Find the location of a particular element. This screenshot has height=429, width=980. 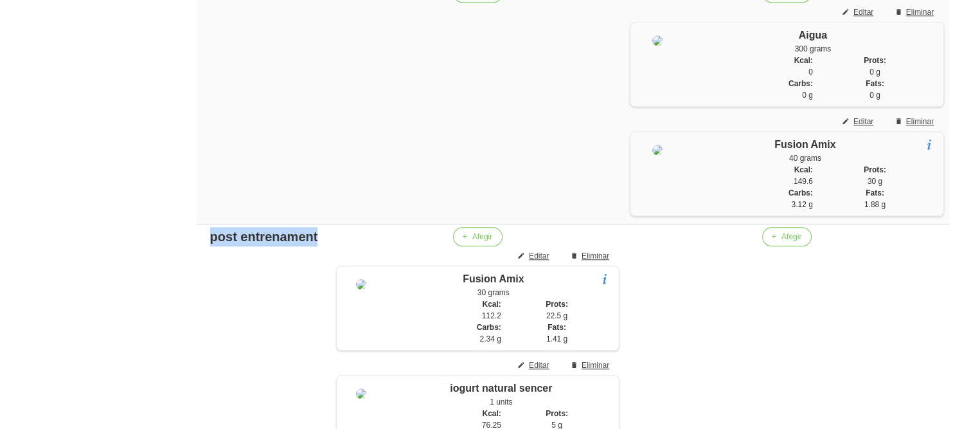

span: 1.41 g is located at coordinates (557, 338).